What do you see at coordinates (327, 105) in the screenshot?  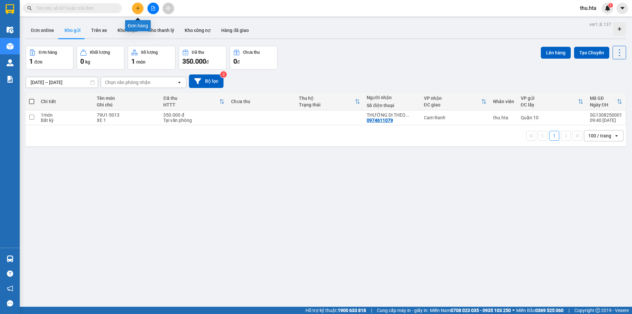 I see `div: Trạng thái` at bounding box center [327, 105].